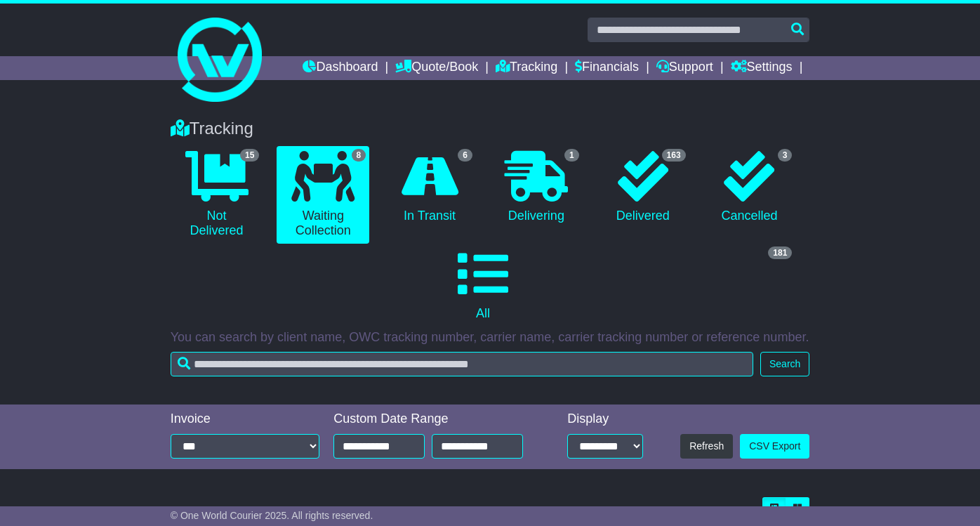 The image size is (980, 526). What do you see at coordinates (606, 68) in the screenshot?
I see `a: Financials` at bounding box center [606, 68].